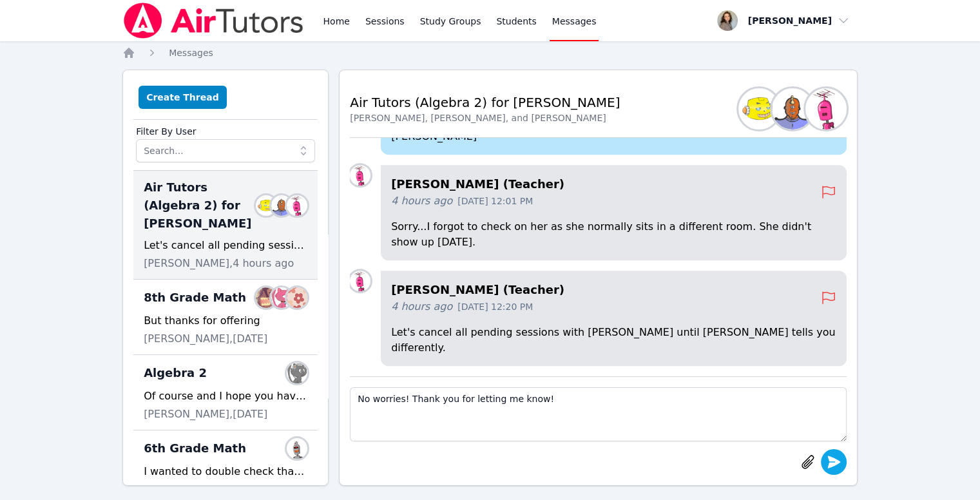  I want to click on div: Of course and I hope you have an amazing week and weekend yourself :), so click(225, 396).